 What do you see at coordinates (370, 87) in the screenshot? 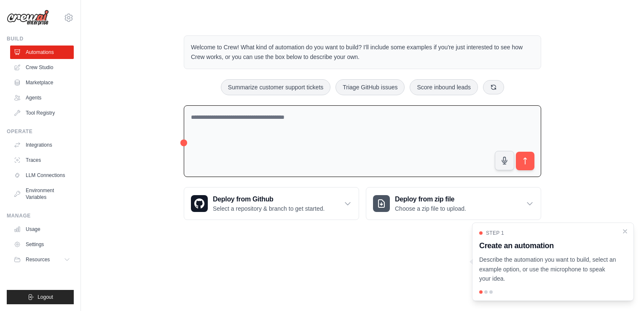
I see `button: Triage GitHub issues` at bounding box center [370, 87].